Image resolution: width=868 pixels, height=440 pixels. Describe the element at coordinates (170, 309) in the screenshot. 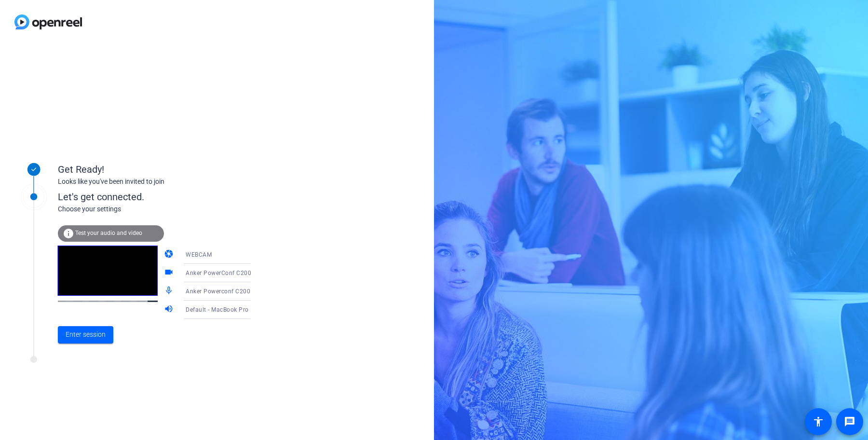

I see `mat-icon: volume_up` at that location.